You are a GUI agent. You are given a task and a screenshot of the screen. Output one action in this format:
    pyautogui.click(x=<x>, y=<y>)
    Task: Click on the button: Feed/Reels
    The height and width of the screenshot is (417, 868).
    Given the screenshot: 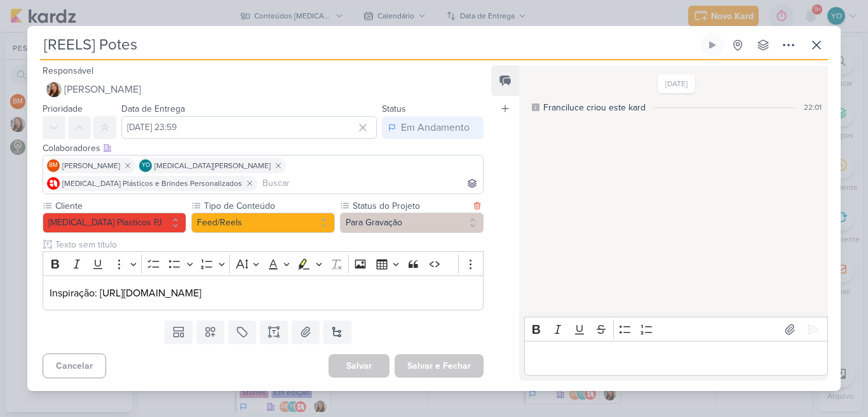 What is the action you would take?
    pyautogui.click(x=263, y=223)
    